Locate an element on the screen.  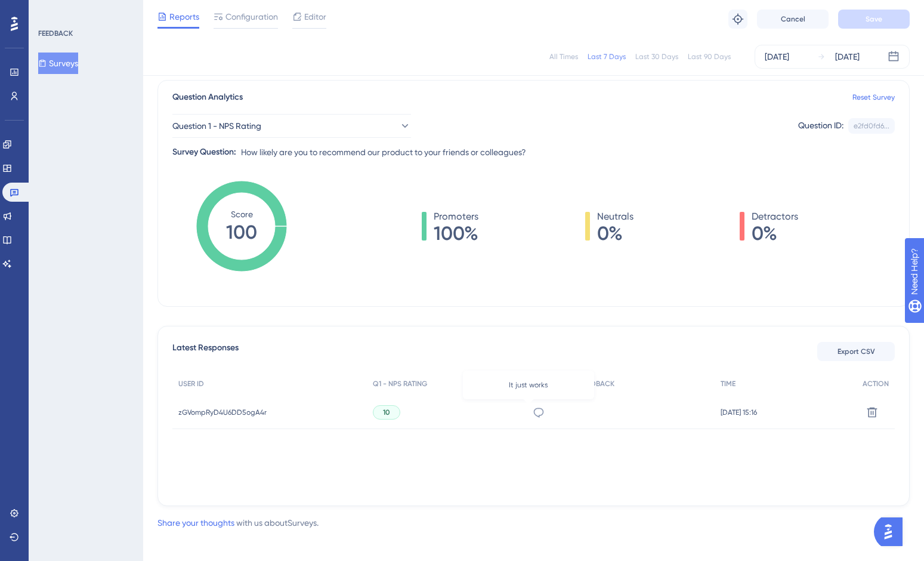
div: Last 7 Days is located at coordinates (607, 56).